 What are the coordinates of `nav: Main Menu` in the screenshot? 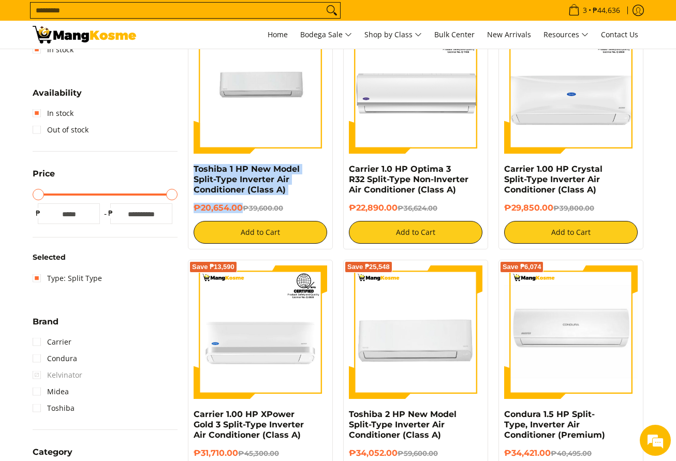 It's located at (395, 35).